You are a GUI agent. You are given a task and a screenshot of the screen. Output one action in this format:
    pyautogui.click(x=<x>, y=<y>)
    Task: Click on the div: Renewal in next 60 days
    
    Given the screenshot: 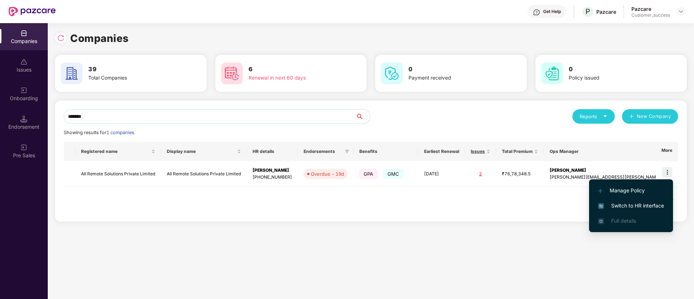 What is the action you would take?
    pyautogui.click(x=294, y=78)
    